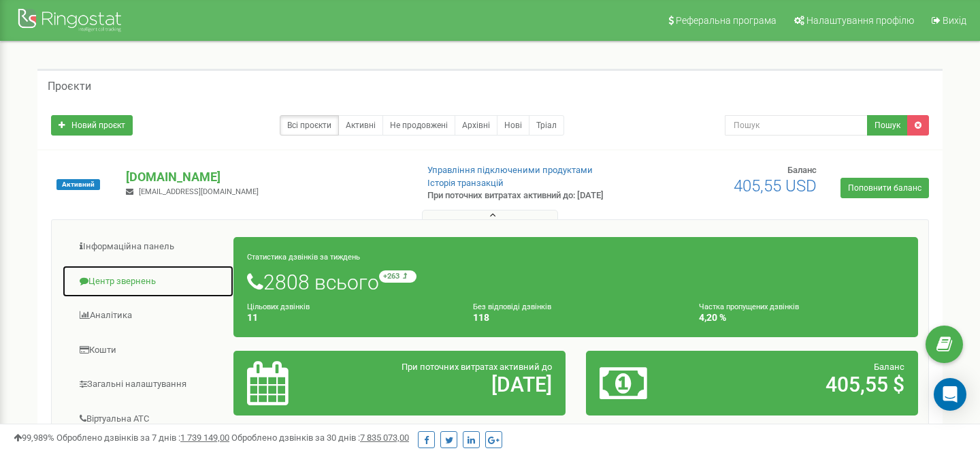 This screenshot has width=980, height=455. Describe the element at coordinates (802, 318) in the screenshot. I see `h4: 4,20 %` at that location.